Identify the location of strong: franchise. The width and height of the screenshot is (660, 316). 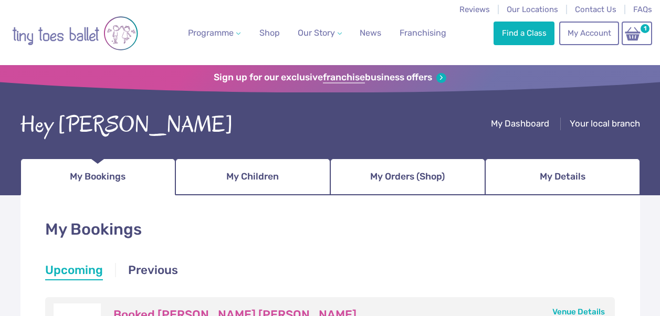
(344, 78).